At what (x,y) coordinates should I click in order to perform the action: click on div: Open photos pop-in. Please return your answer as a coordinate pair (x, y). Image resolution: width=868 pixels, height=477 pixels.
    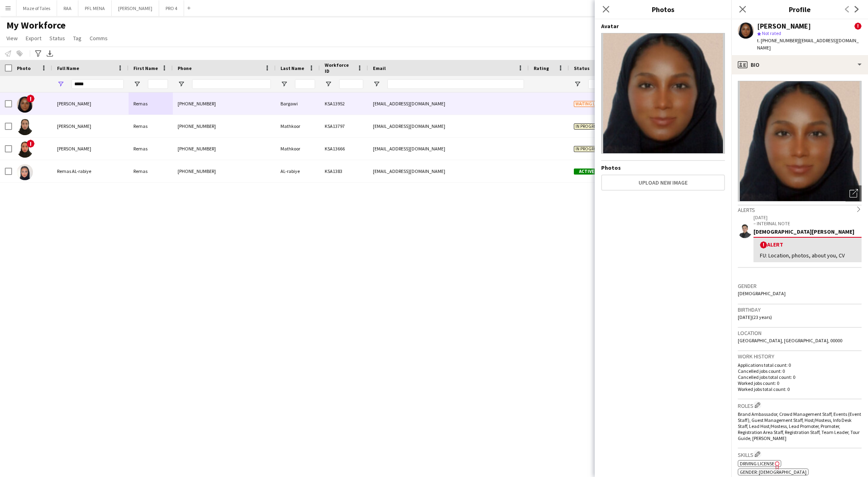
    Looking at the image, I should click on (854, 193).